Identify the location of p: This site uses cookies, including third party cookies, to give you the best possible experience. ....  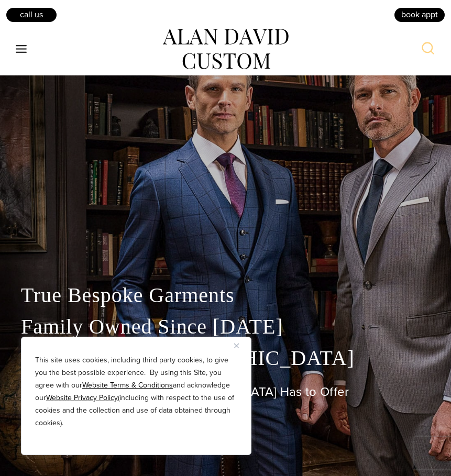
(136, 392).